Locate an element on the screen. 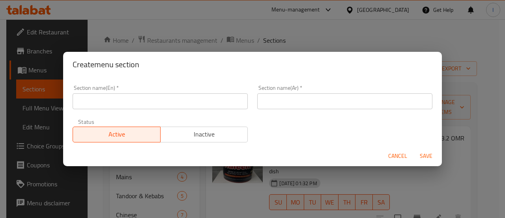  span: Save is located at coordinates (426, 156).